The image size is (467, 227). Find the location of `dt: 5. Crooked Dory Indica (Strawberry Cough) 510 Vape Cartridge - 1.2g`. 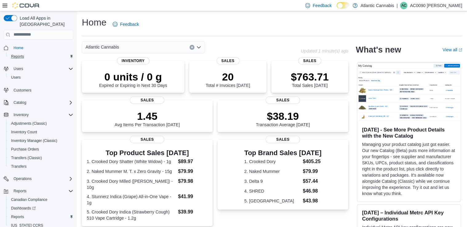

dt: 5. Crooked Dory Indica (Strawberry Cough) 510 Vape Cartridge - 1.2g is located at coordinates (131, 215).